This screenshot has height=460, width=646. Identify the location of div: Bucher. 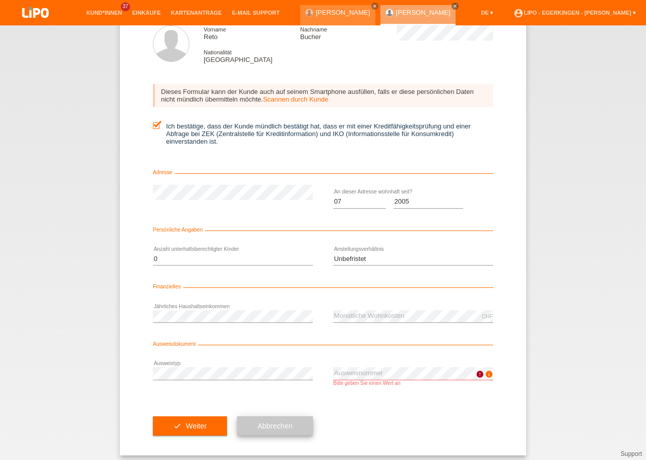
(348, 33).